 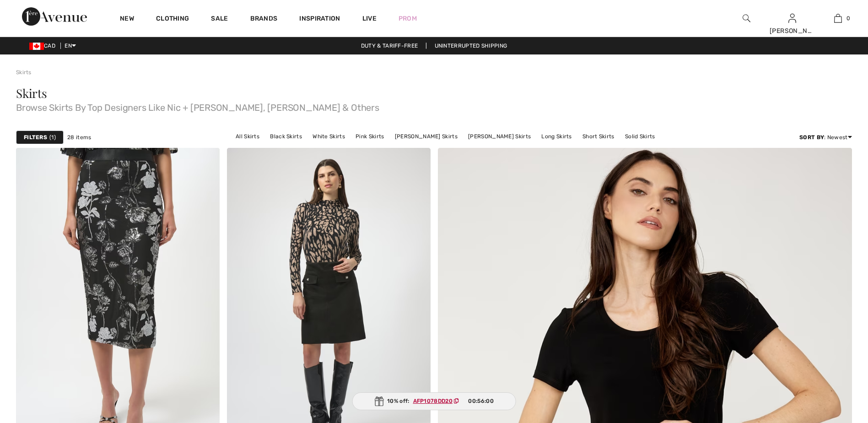 What do you see at coordinates (70, 46) in the screenshot?
I see `span: EN` at bounding box center [70, 46].